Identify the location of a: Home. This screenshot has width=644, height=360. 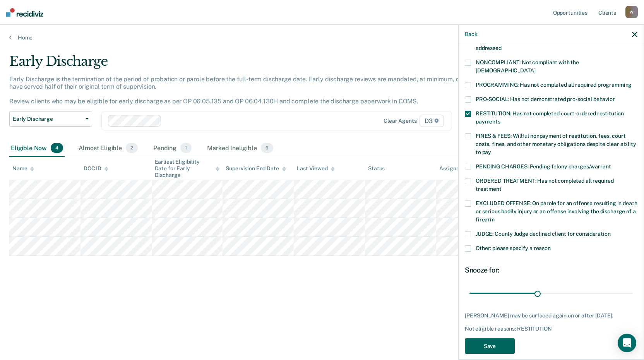
(322, 38).